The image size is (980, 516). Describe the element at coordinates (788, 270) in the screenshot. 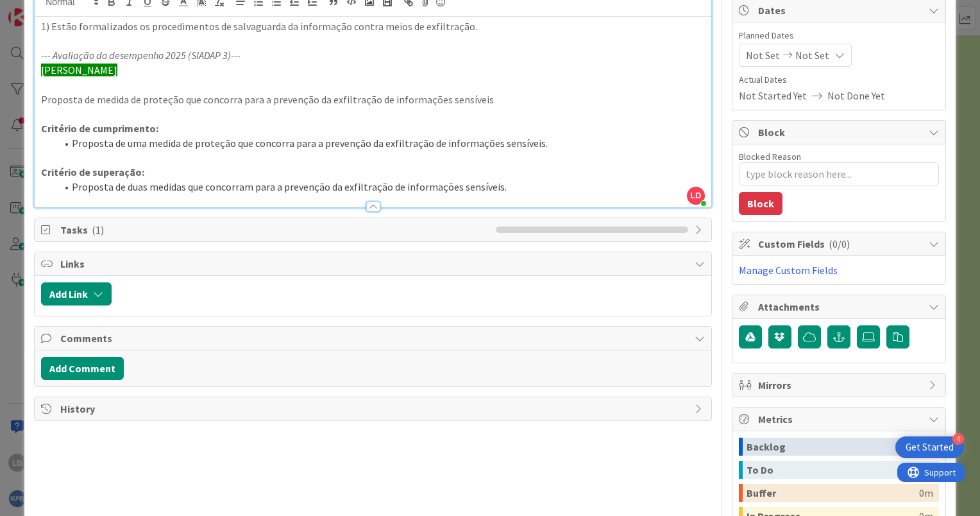

I see `a: Manage Custom Fields` at that location.